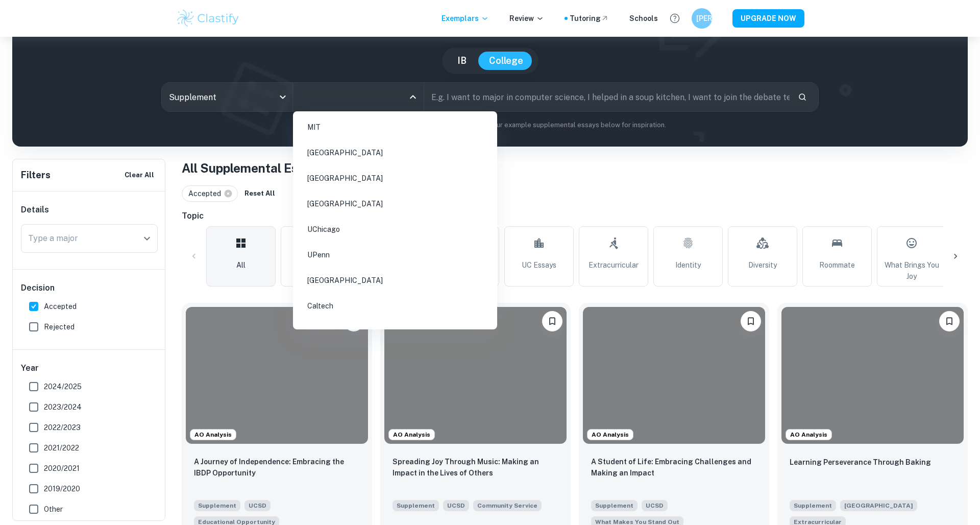 The height and width of the screenshot is (525, 980). What do you see at coordinates (208, 19) in the screenshot?
I see `img: Clastify logo` at bounding box center [208, 19].